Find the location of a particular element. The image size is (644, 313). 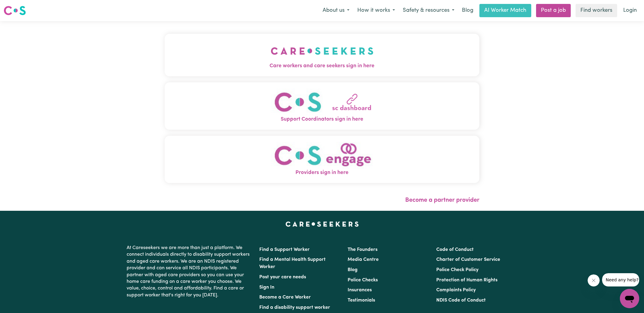

a: Charter of Customer Service is located at coordinates (468, 260).